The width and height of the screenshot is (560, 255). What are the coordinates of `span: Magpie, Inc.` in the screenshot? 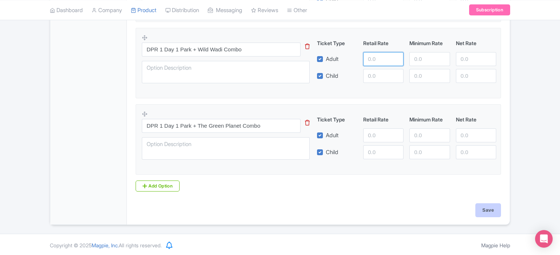 It's located at (105, 245).